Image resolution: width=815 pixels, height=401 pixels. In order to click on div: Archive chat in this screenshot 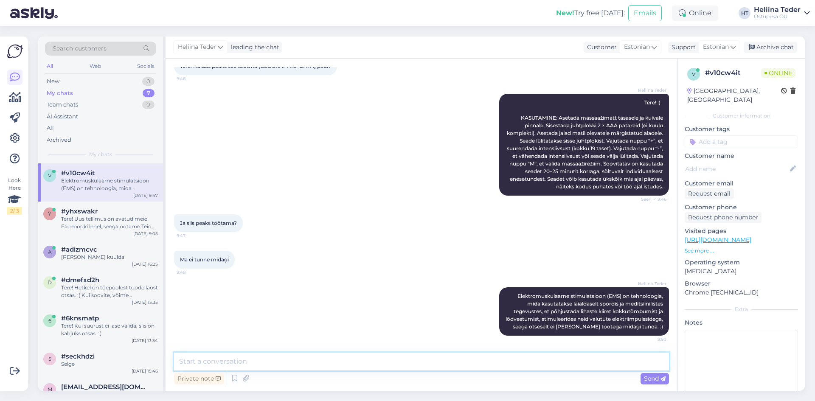, I will do `click(770, 47)`.